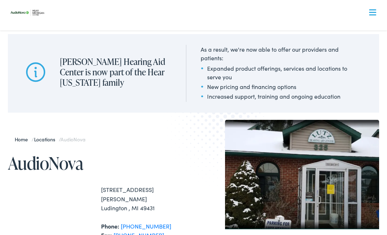 The height and width of the screenshot is (235, 387). Describe the element at coordinates (46, 139) in the screenshot. I see `a: Locations` at that location.